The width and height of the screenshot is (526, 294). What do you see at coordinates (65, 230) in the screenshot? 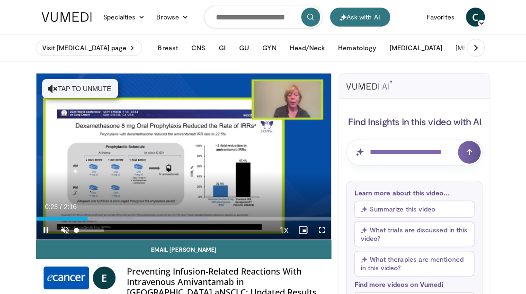
I see `button: Unmute` at bounding box center [65, 230].